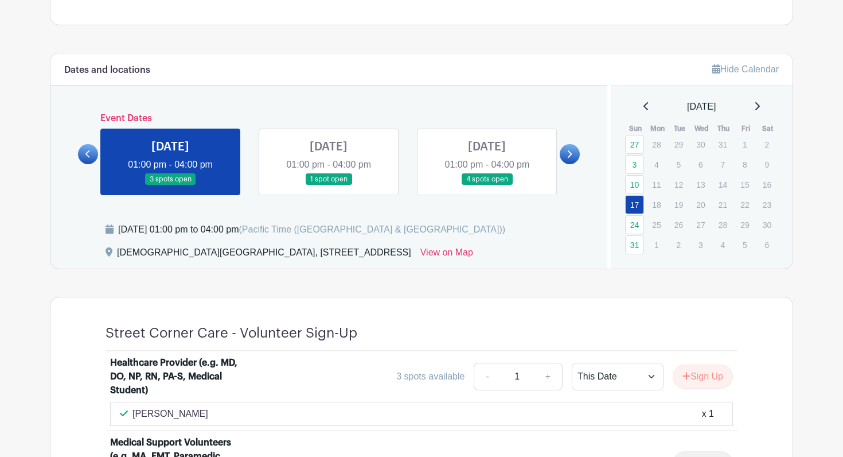 This screenshot has width=843, height=457. Describe the element at coordinates (635, 128) in the screenshot. I see `th: Sun` at that location.